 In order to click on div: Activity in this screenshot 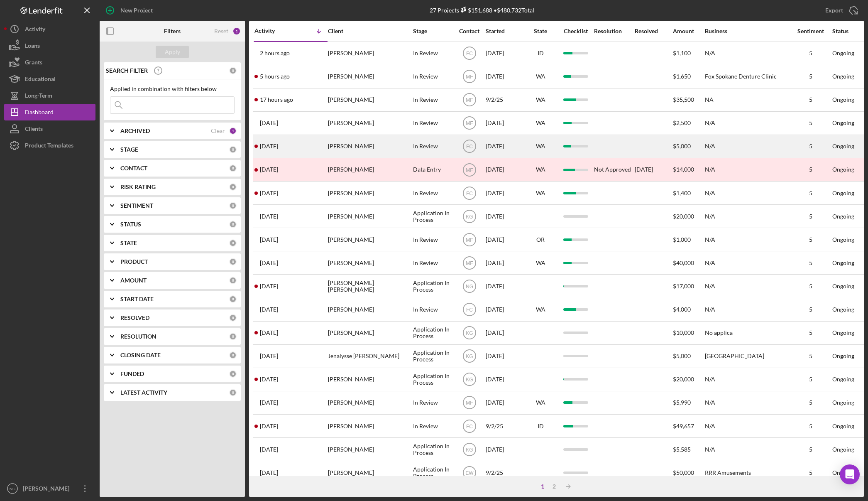, I will do `click(35, 30)`.